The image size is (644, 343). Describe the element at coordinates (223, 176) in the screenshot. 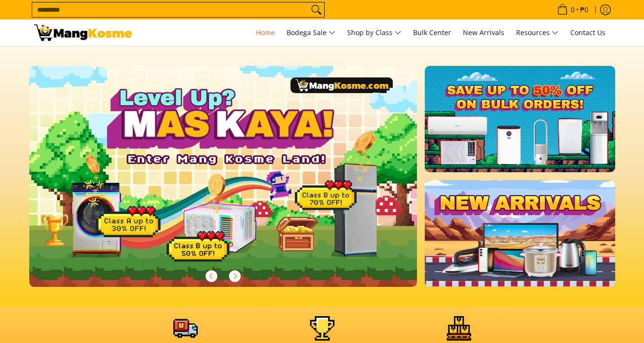

I see `img: Gaming desktop banner` at that location.